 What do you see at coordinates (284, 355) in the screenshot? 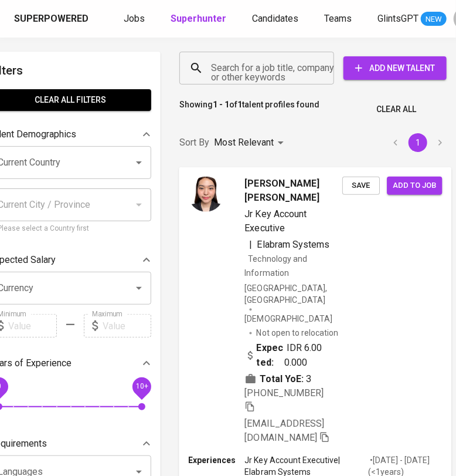
I see `div: IDR 6.000.000` at bounding box center [284, 355].